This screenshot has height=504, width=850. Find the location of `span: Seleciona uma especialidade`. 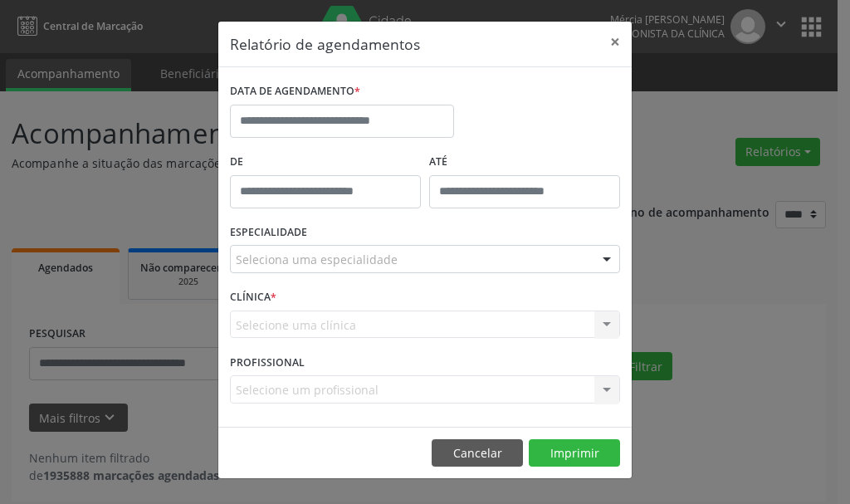

span: Seleciona uma especialidade is located at coordinates (316, 259).